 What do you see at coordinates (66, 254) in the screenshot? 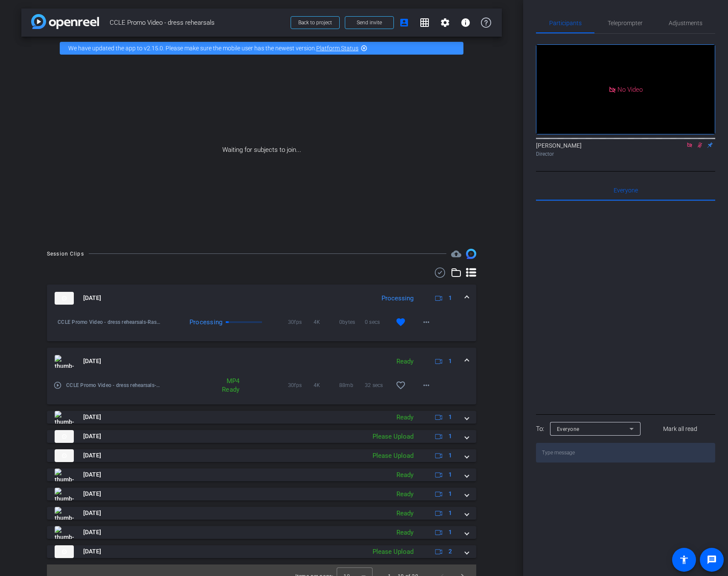
I see `div: Session Clips` at bounding box center [66, 254].